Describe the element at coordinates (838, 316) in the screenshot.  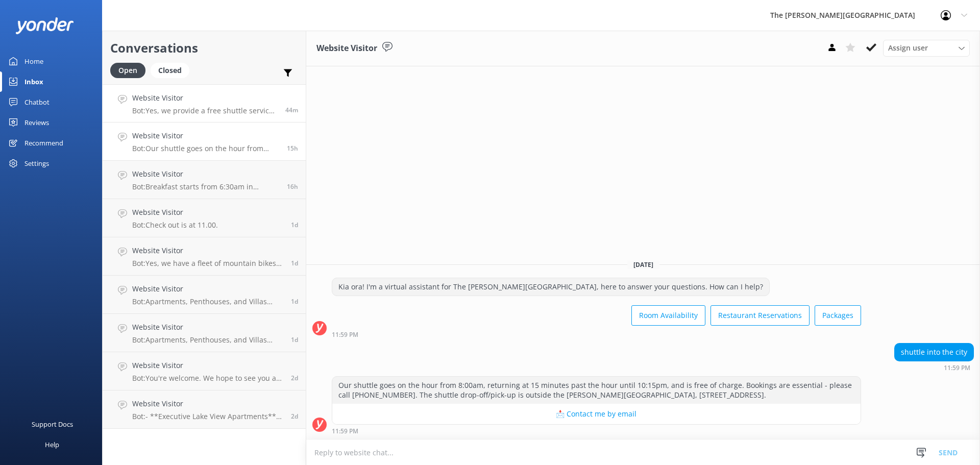
I see `button: Packages` at that location.